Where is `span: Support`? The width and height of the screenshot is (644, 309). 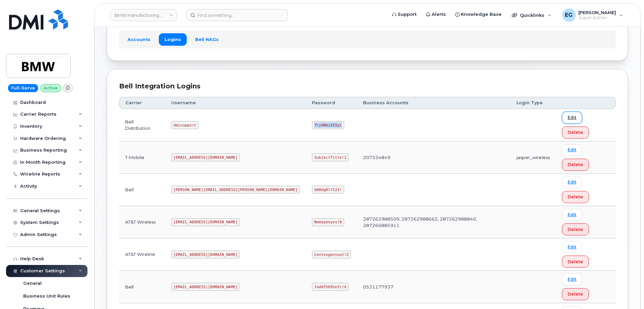
span: Support is located at coordinates (407, 14).